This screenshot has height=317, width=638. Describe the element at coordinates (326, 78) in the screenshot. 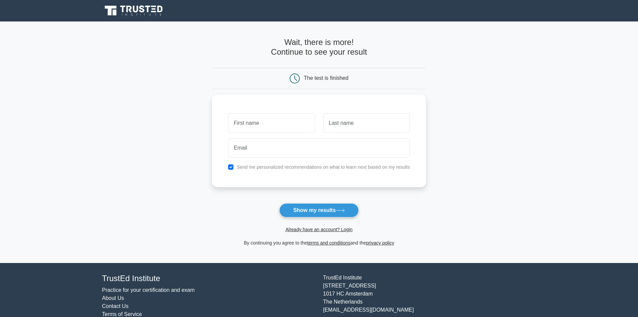

I see `div: The test is finished` at that location.